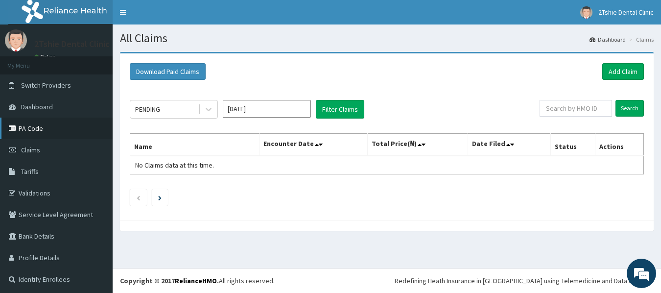 The width and height of the screenshot is (661, 293). What do you see at coordinates (576, 108) in the screenshot?
I see `input: Search by HMO ID` at bounding box center [576, 108].